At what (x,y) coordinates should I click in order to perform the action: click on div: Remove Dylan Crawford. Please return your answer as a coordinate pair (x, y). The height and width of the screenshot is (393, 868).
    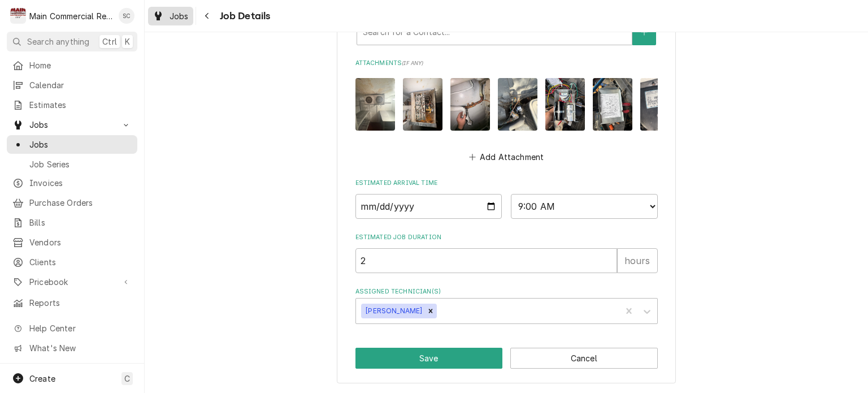
    Looking at the image, I should click on (431, 311).